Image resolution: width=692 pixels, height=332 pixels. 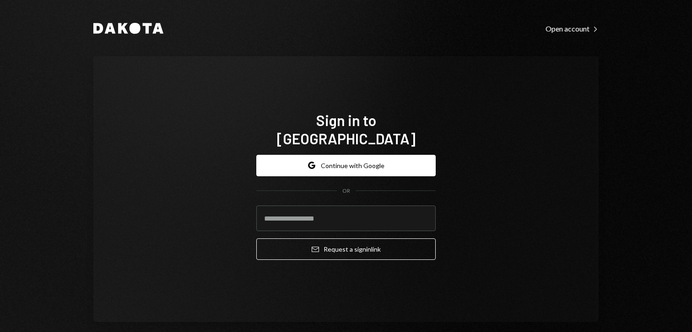 I want to click on a: Open account, so click(x=572, y=28).